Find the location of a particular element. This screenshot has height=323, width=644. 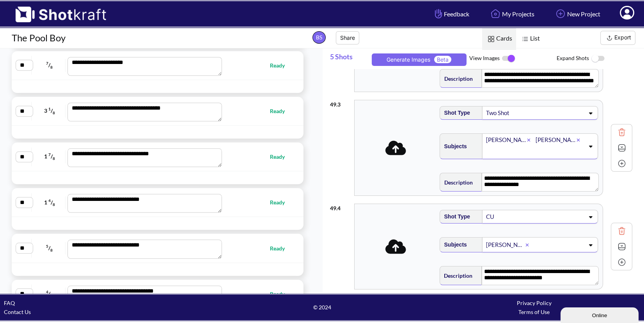

img: ToggleOff Icon is located at coordinates (598, 58).